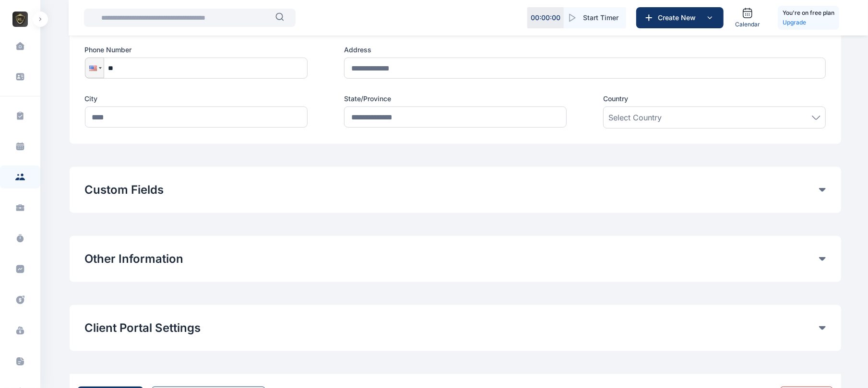 This screenshot has width=868, height=388. Describe the element at coordinates (451, 190) in the screenshot. I see `button: Custom Fields` at that location.